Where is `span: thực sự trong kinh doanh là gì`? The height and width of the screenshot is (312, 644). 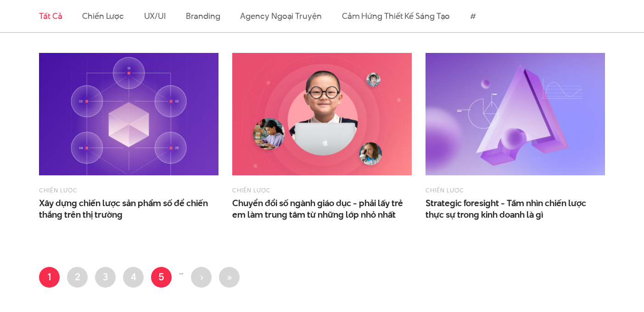 span: thực sự trong kinh doanh là gì is located at coordinates (485, 214).